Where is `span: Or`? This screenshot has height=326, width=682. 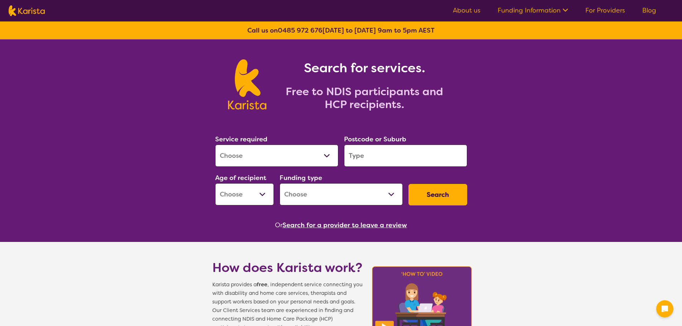
span: Or is located at coordinates (278, 225).